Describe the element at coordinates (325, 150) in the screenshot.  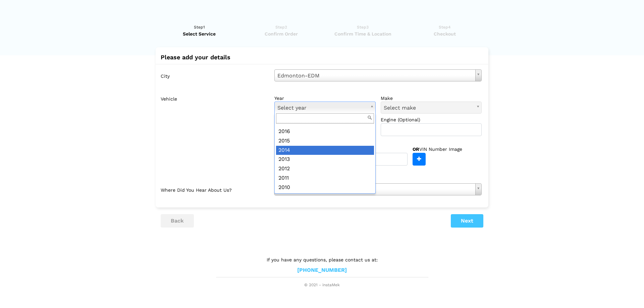
I see `div: 2014` at that location.